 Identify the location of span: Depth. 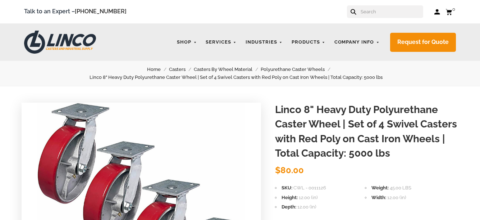
(289, 206).